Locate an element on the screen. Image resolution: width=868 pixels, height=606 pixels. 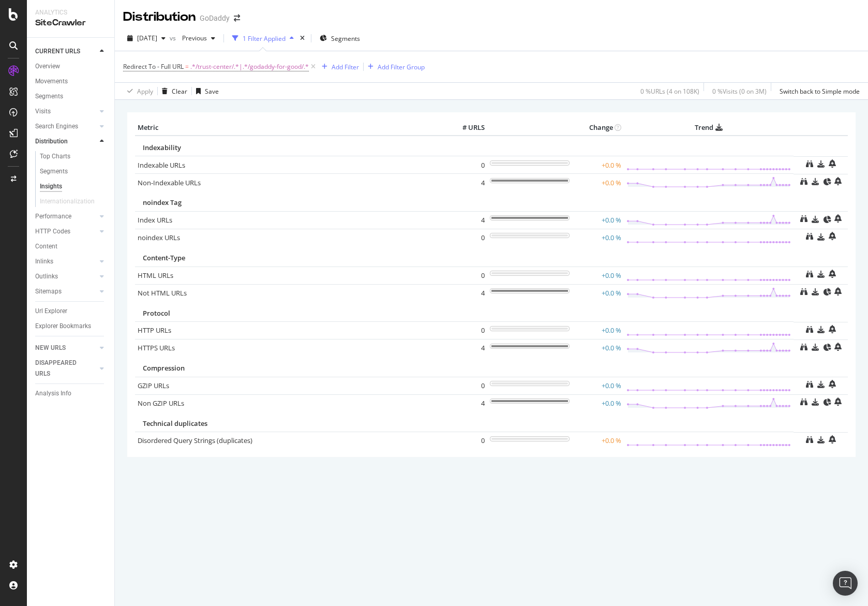
a: Non-Indexable URLs is located at coordinates (169, 182).